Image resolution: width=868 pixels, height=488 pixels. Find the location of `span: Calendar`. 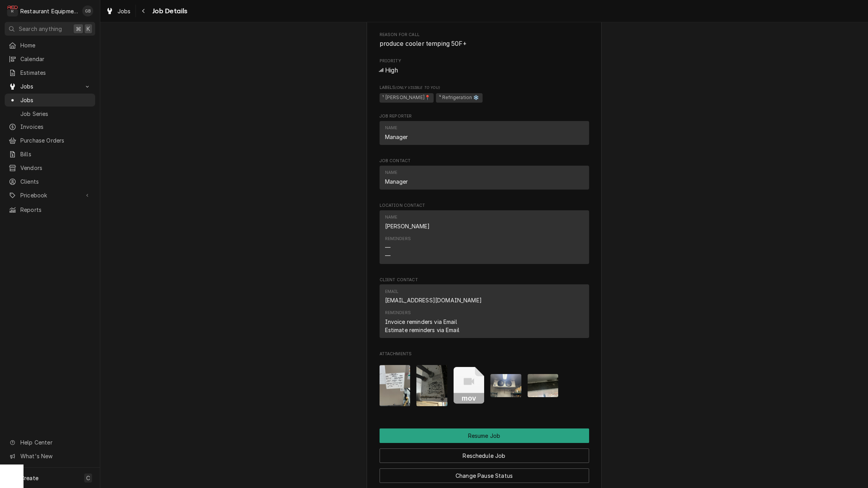

span: Calendar is located at coordinates (56, 59).